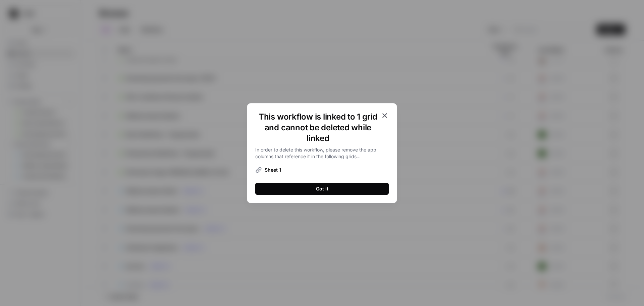  I want to click on p: In order to delete this workflow, please remove the app columns that reference it in the followin..., so click(322, 153).